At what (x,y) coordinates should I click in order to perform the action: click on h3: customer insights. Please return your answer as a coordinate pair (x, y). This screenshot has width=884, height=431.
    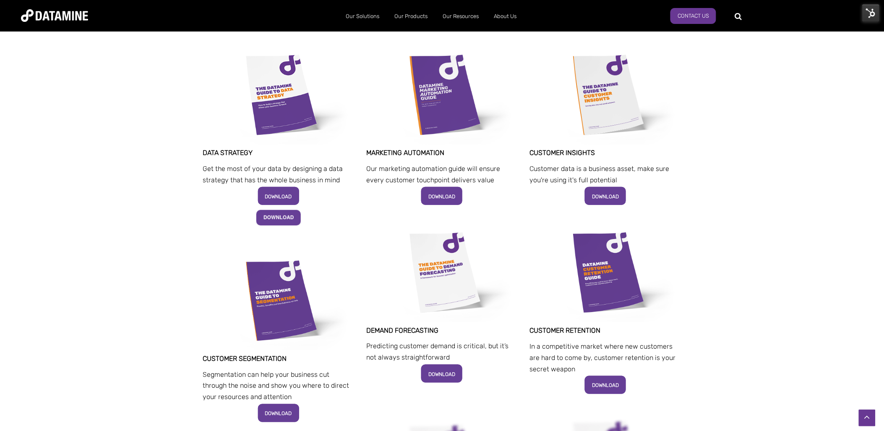
    Looking at the image, I should click on (606, 153).